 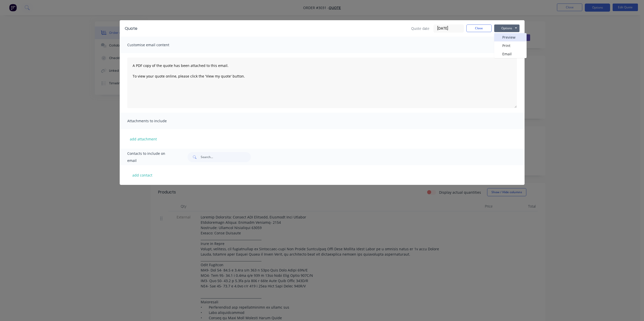 I want to click on button: Email, so click(x=510, y=54).